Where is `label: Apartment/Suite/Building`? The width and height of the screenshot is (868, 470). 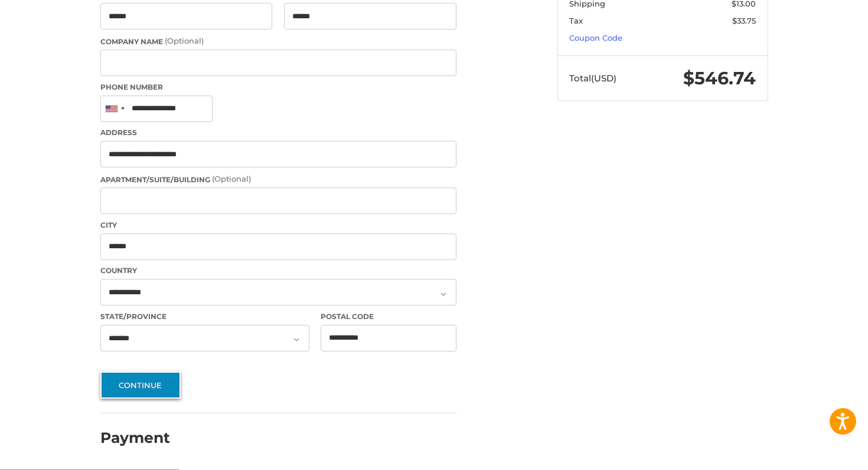
label: Apartment/Suite/Building is located at coordinates (278, 180).